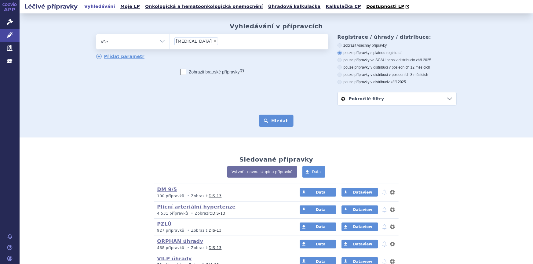  What do you see at coordinates (397, 45) in the screenshot?
I see `label: zobrazit všechny přípravky` at bounding box center [397, 45].